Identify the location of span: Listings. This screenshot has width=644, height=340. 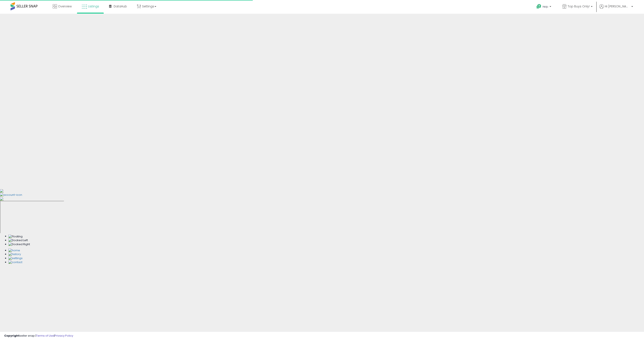
(94, 7).